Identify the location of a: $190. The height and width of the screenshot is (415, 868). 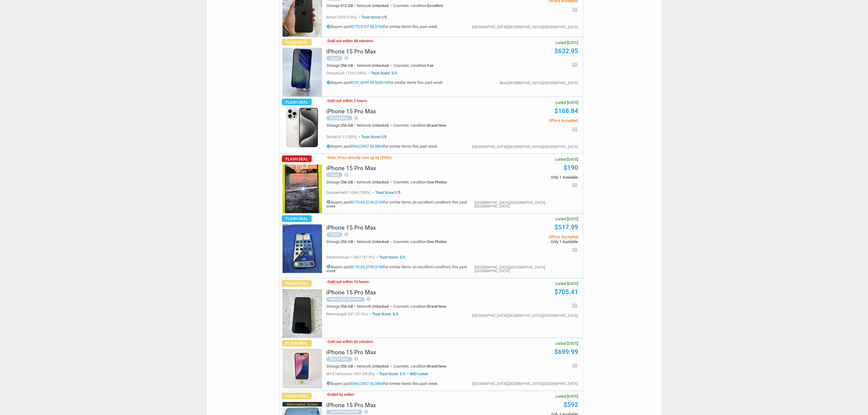
(571, 168).